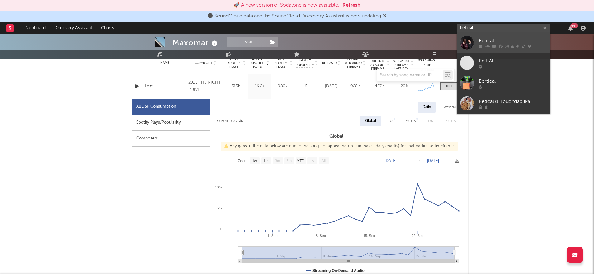  Describe the element at coordinates (254, 161) in the screenshot. I see `text: 1w` at that location.